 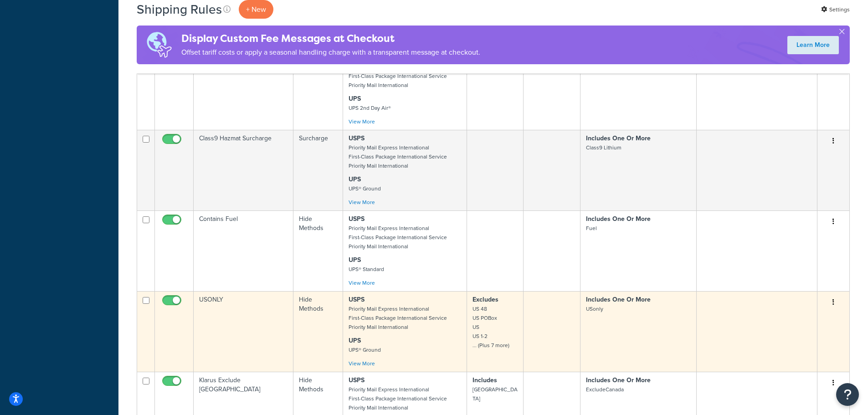 What do you see at coordinates (243, 89) in the screenshot?
I see `td: Contains Lithium` at bounding box center [243, 89].